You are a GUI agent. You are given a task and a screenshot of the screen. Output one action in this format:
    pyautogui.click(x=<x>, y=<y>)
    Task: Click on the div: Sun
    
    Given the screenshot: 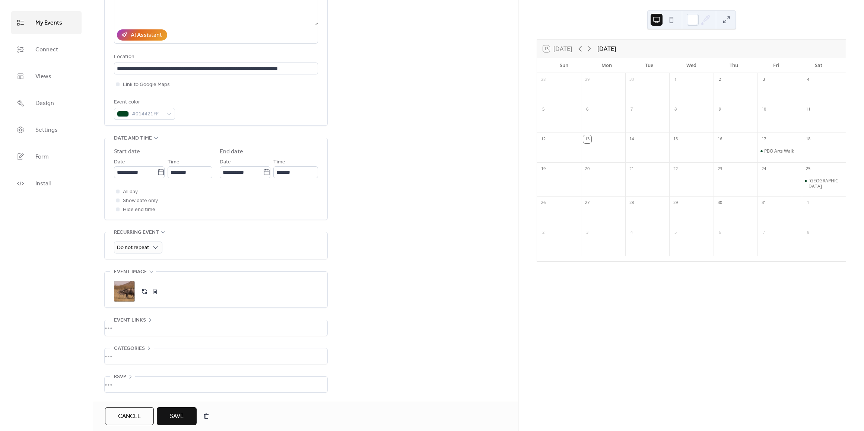 What is the action you would take?
    pyautogui.click(x=564, y=66)
    